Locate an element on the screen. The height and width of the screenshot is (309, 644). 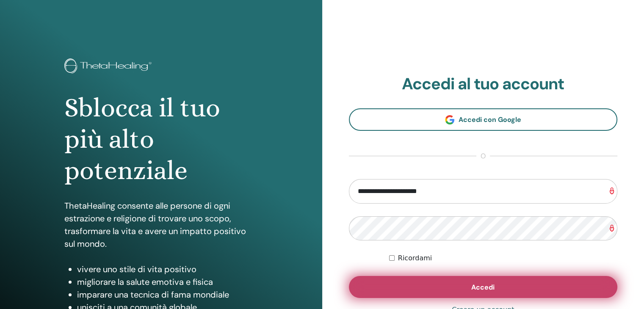
div: Keep me authenticated indefinitely or until I manually logout is located at coordinates (503, 258).